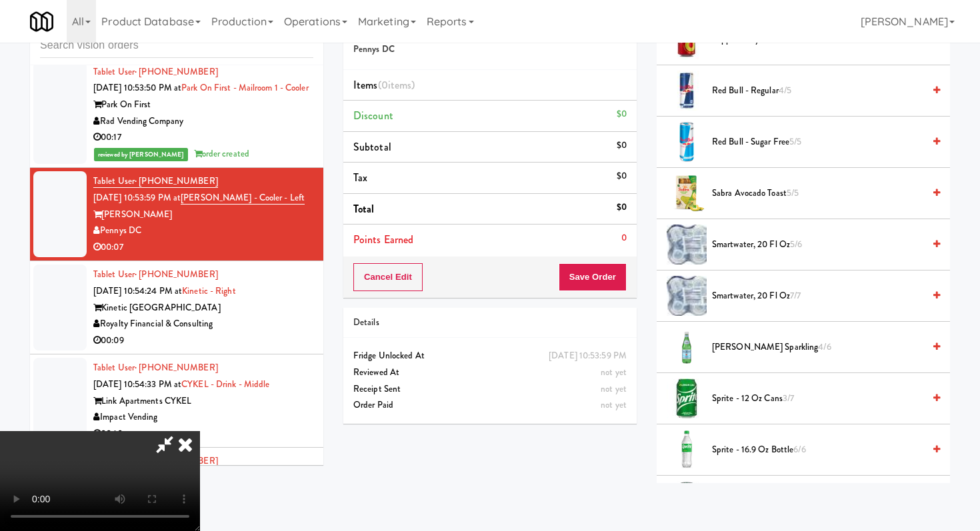 This screenshot has height=531, width=980. Describe the element at coordinates (397, 85) in the screenshot. I see `span: (0 )` at that location.